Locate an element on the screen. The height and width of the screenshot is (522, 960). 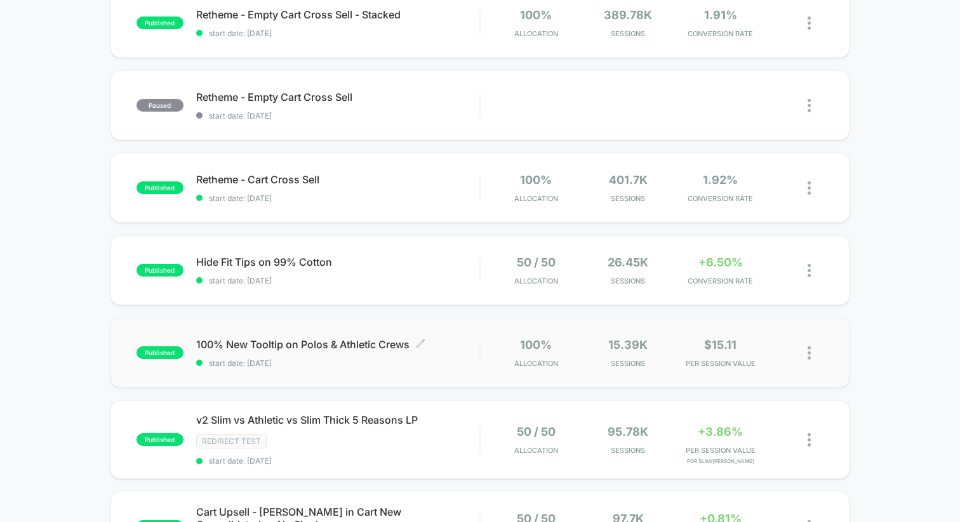
span: Retheme - Cart Cross Sell is located at coordinates (338, 180).